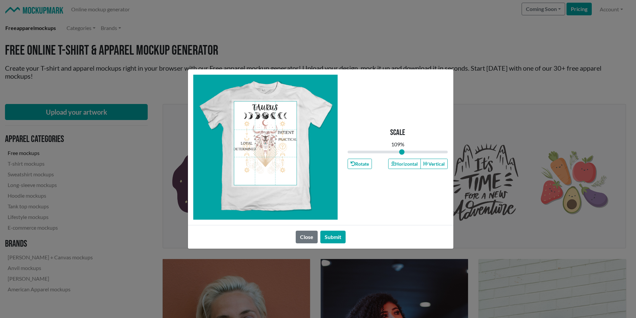 This screenshot has width=636, height=318. Describe the element at coordinates (405, 163) in the screenshot. I see `button: Horizontal` at that location.